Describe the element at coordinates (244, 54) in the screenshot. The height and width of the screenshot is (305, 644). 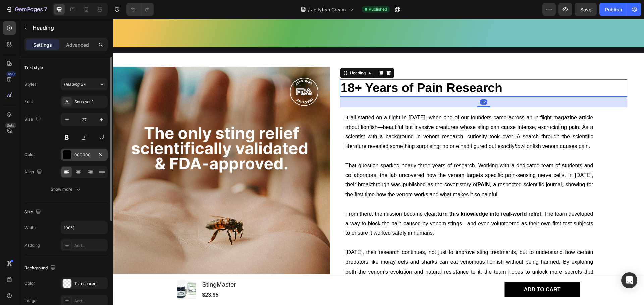
I see `div: Heading` at that location.